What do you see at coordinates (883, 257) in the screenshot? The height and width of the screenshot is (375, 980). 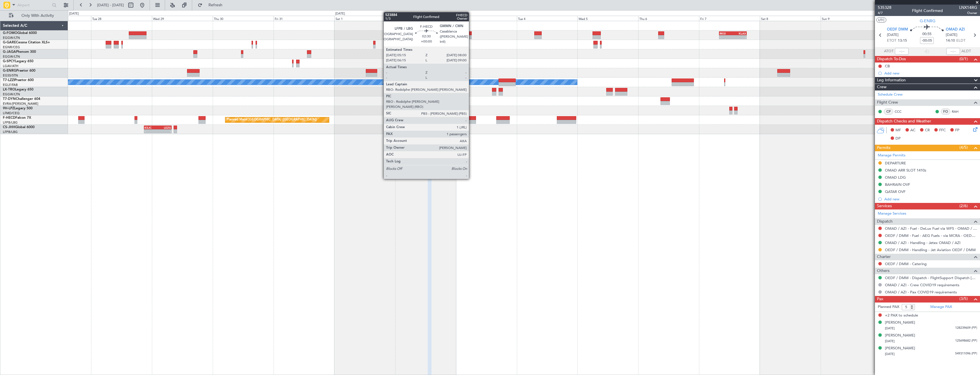 I see `span: Charter` at bounding box center [883, 257].